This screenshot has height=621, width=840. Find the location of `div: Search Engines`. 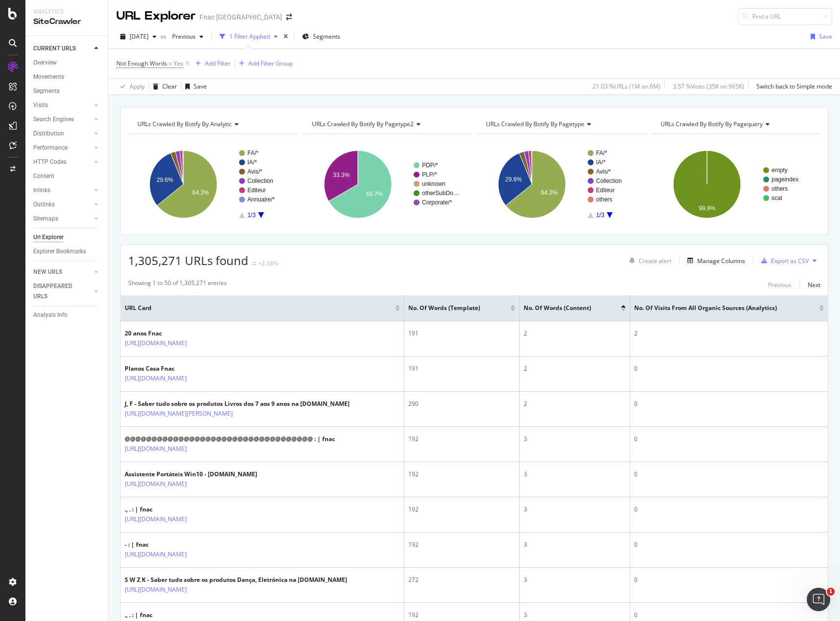

div: Search Engines is located at coordinates (53, 119).